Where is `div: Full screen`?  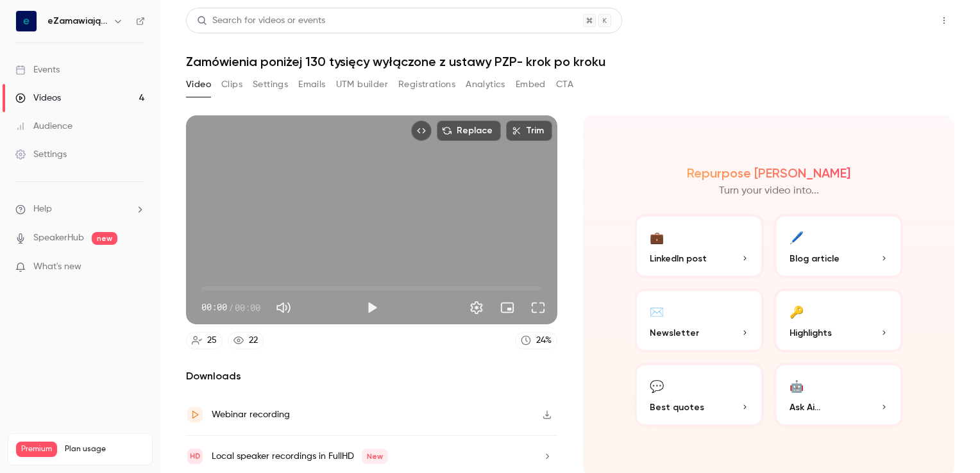 div: Full screen is located at coordinates (538, 308).